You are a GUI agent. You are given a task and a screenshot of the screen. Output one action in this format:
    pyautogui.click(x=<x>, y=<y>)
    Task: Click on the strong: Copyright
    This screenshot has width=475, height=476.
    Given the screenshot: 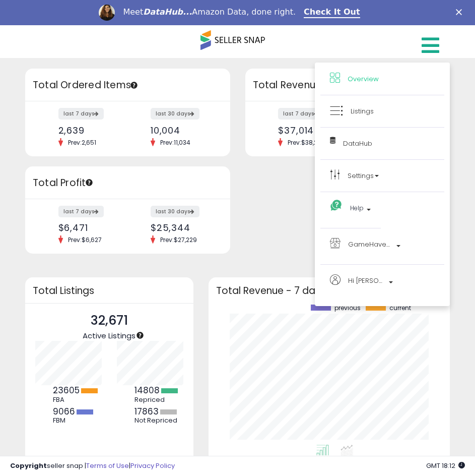 What is the action you would take?
    pyautogui.click(x=28, y=465)
    